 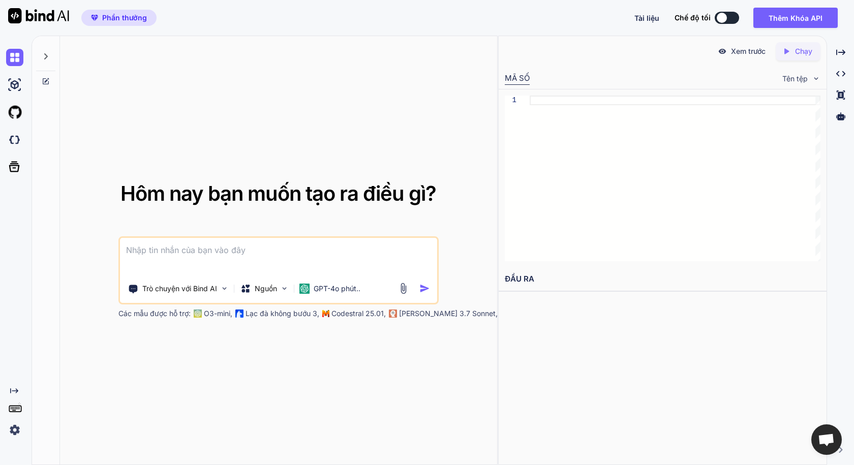 What do you see at coordinates (337, 288) in the screenshot?
I see `font: GPT-4o phút..` at bounding box center [337, 288].